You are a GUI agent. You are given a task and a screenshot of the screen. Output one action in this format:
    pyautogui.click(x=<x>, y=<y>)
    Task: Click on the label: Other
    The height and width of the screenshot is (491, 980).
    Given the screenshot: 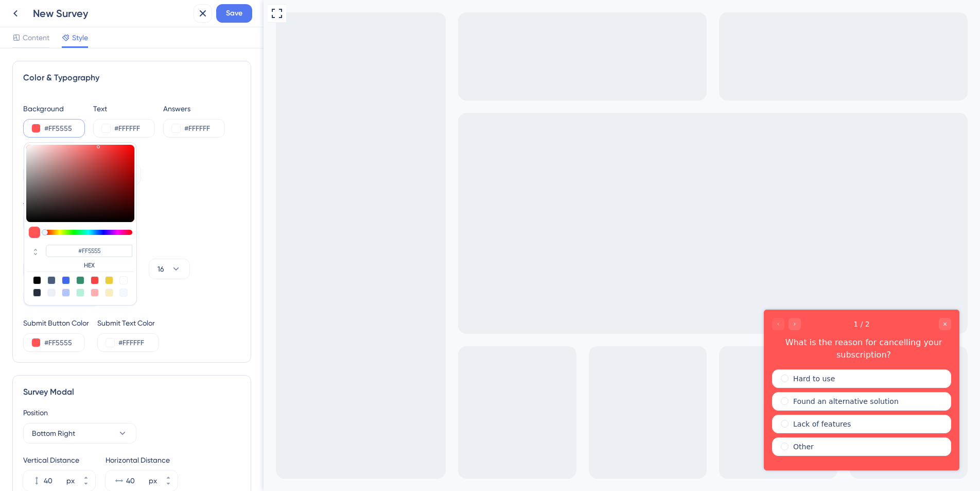 What is the action you would take?
    pyautogui.click(x=39, y=137)
    